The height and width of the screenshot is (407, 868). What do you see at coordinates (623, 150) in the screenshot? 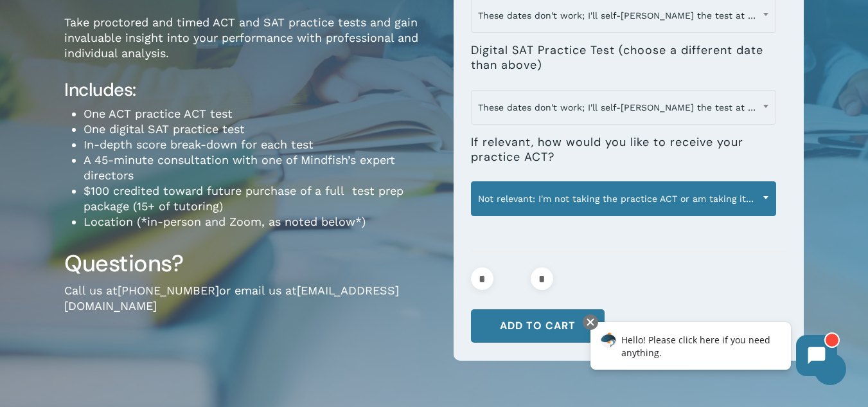
I see `label: If relevant, how would you like to receive your practice ACT?` at bounding box center [623, 150].